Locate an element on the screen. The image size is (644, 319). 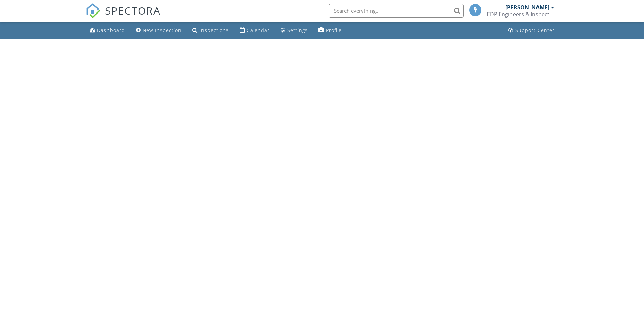
a: Profile is located at coordinates (330, 30).